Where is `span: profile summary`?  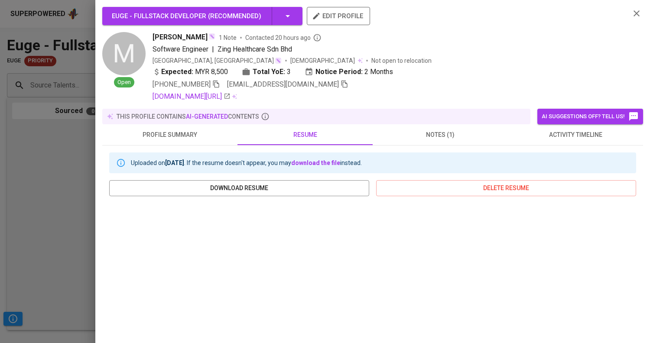
span: profile summary is located at coordinates (170, 135).